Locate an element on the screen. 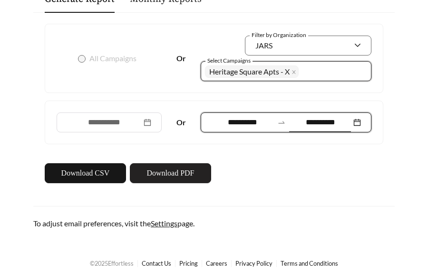 This screenshot has width=428, height=279. span: JARS is located at coordinates (264, 45).